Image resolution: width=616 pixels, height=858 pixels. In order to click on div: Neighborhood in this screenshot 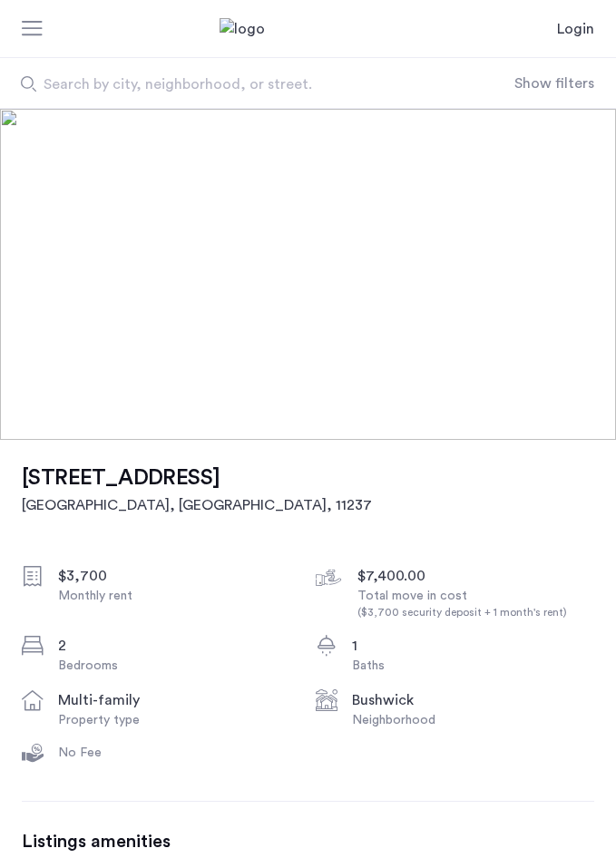, I will do `click(473, 720)`.